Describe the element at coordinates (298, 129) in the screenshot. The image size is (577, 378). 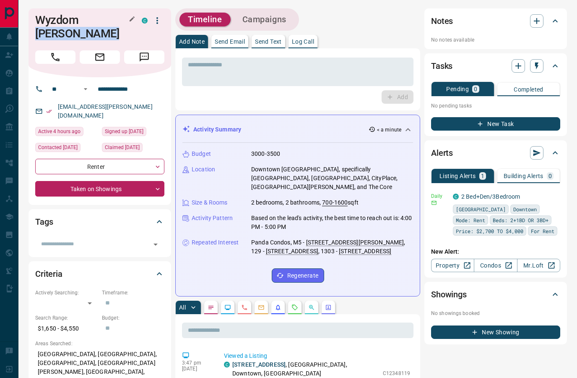
I see `div: Activity Summary< a minute` at that location.